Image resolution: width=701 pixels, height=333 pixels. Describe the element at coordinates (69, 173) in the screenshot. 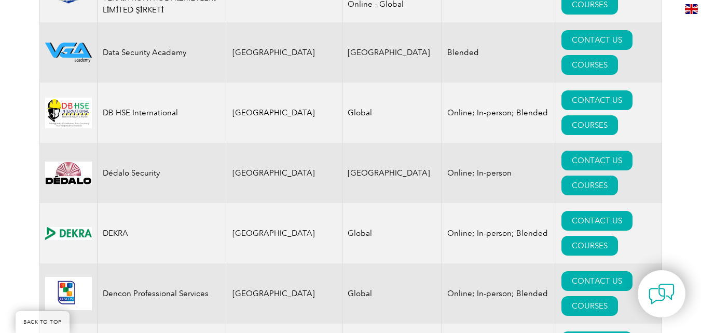

I see `img: 8151da1a-2f8e-ee11-be36-000d3ae1a22b-logo.png` at that location.